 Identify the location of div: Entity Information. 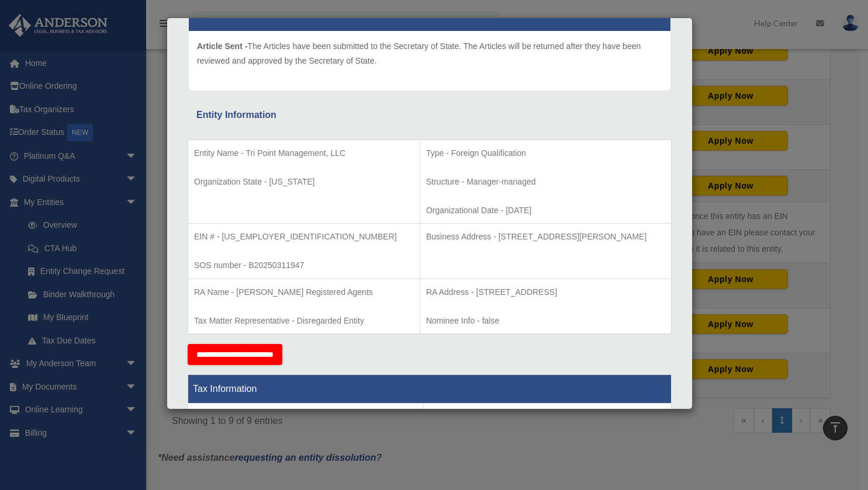
(429, 115).